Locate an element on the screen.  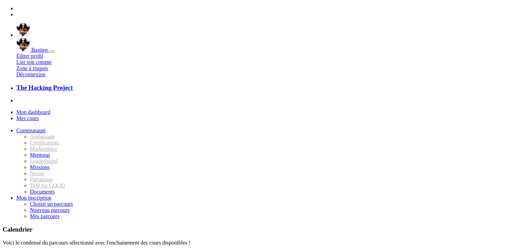
a: Documents is located at coordinates (42, 192).